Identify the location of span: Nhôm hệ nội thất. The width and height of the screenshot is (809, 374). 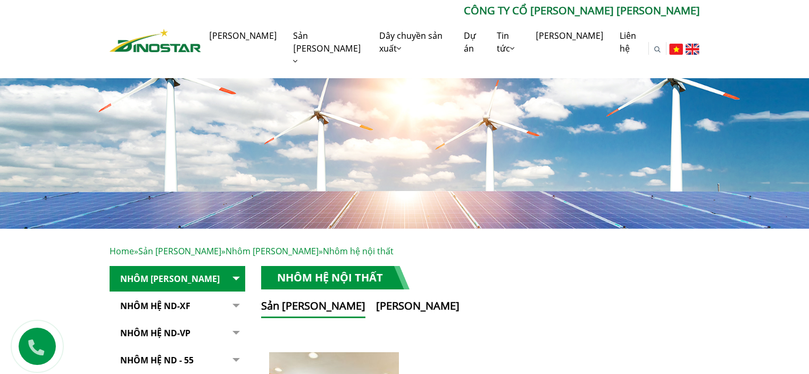
(358, 251).